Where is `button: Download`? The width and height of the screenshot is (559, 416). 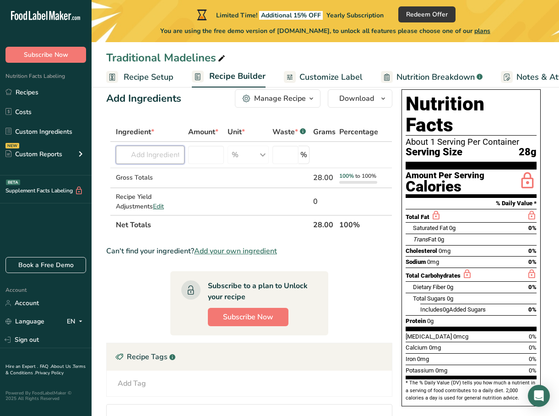
button: Download is located at coordinates (360, 98).